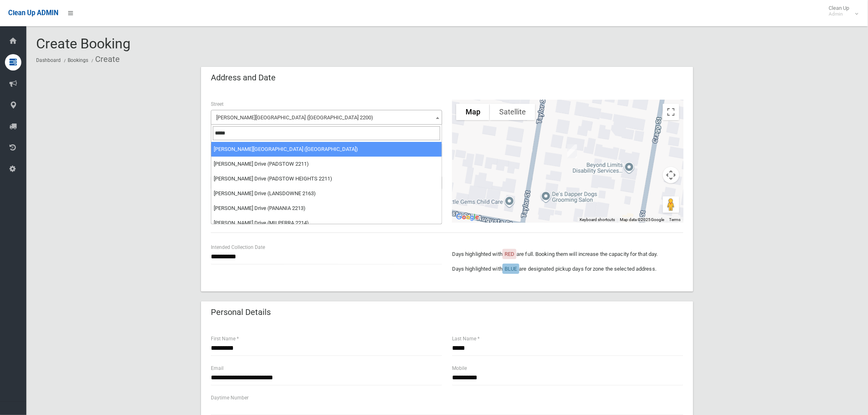  I want to click on span: Clean Up, so click(841, 11).